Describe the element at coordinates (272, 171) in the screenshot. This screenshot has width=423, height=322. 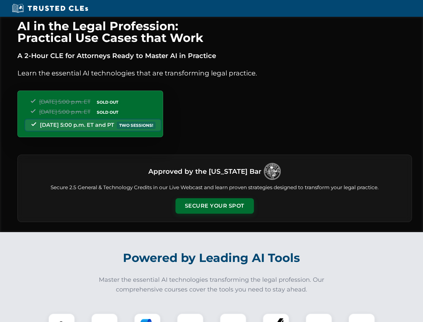
I see `img: Logo` at that location.